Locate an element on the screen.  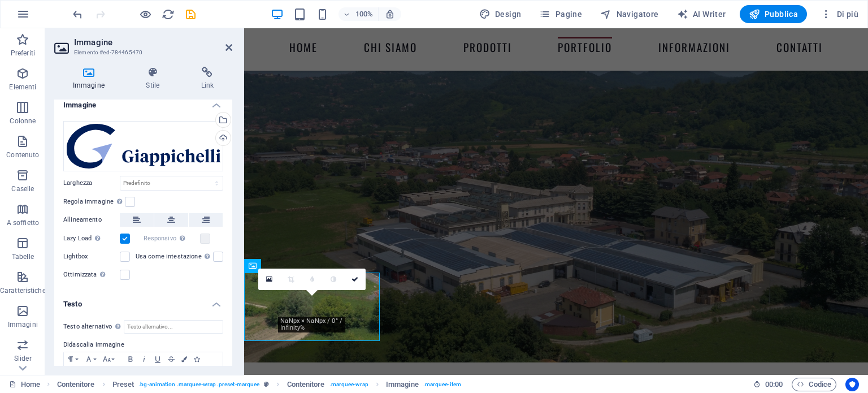
button: Codice is located at coordinates (814, 384).